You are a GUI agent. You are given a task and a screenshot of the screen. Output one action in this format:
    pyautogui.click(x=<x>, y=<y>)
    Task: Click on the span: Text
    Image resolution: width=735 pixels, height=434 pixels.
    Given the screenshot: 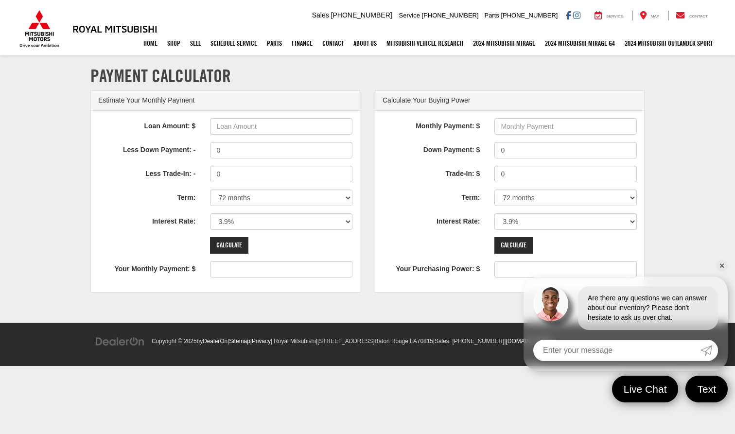 What is the action you would take?
    pyautogui.click(x=706, y=389)
    